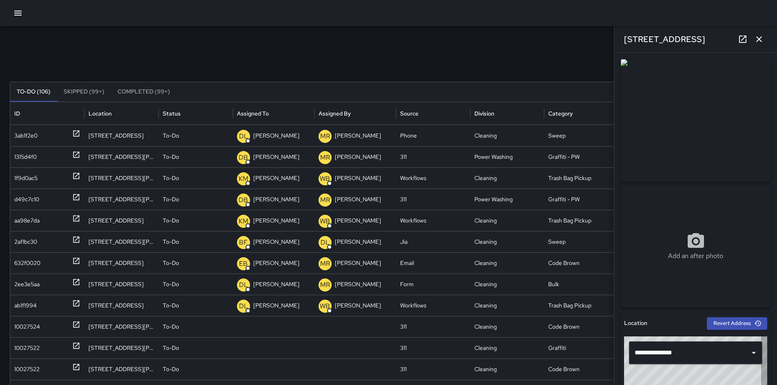  Describe the element at coordinates (26, 178) in the screenshot. I see `div: 1f9d0ac5` at that location.